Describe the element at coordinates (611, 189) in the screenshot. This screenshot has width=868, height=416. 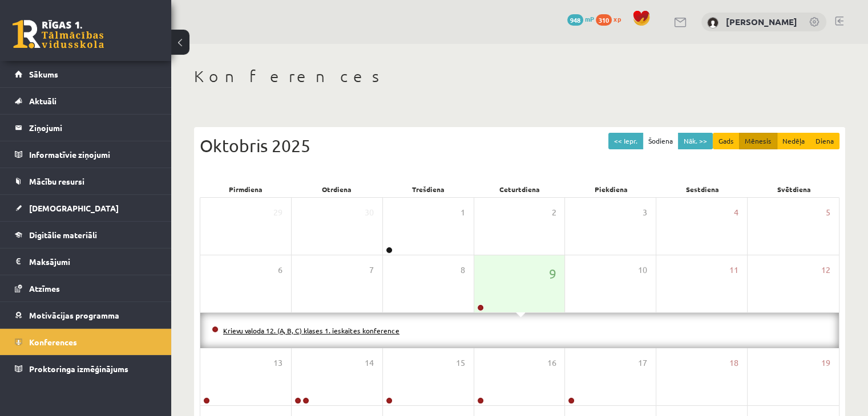
I see `div: Piekdiena` at that location.